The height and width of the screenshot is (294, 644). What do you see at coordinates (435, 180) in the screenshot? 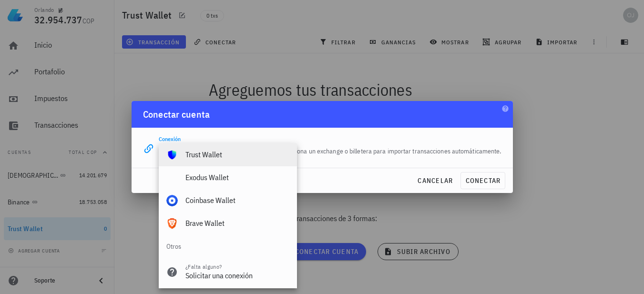
I see `span: cancelar` at bounding box center [435, 180].